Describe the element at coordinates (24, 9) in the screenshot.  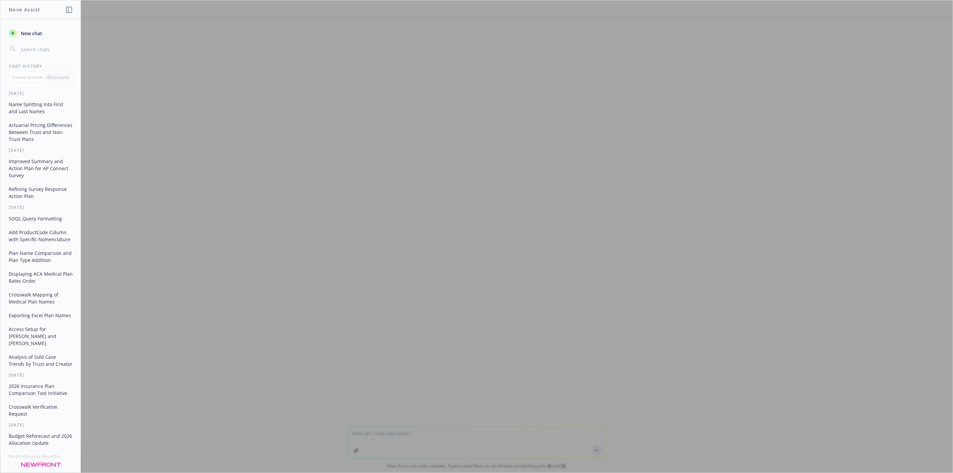
I see `h1: Nova Assist` at that location.